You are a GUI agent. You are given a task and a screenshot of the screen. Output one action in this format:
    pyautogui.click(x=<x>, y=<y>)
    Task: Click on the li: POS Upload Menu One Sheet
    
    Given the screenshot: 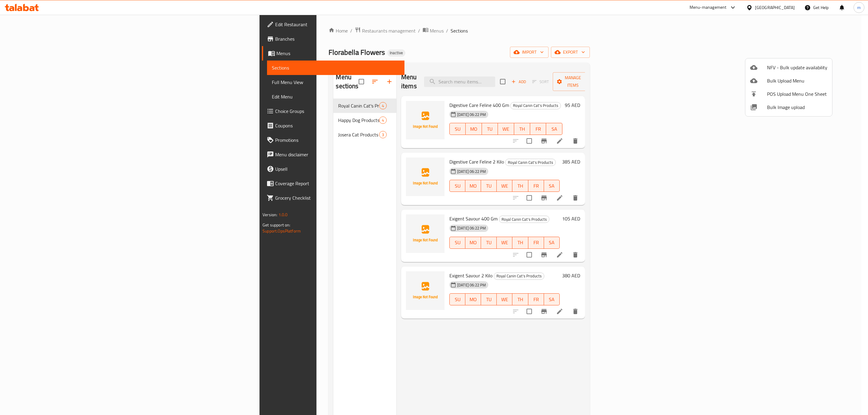 What is the action you would take?
    pyautogui.click(x=789, y=94)
    